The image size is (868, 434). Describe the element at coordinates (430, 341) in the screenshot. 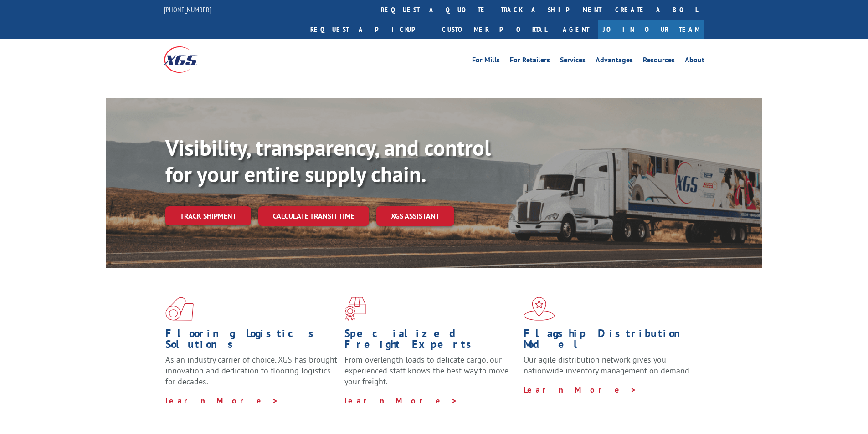

I see `h1: Specialized Freight Experts` at that location.